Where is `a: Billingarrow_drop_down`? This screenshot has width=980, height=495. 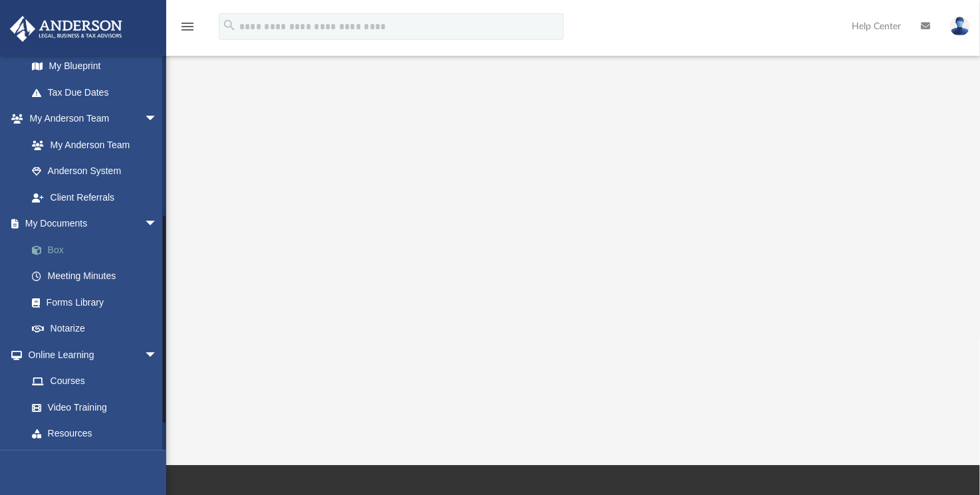
a: Billingarrow_drop_down is located at coordinates (93, 460).